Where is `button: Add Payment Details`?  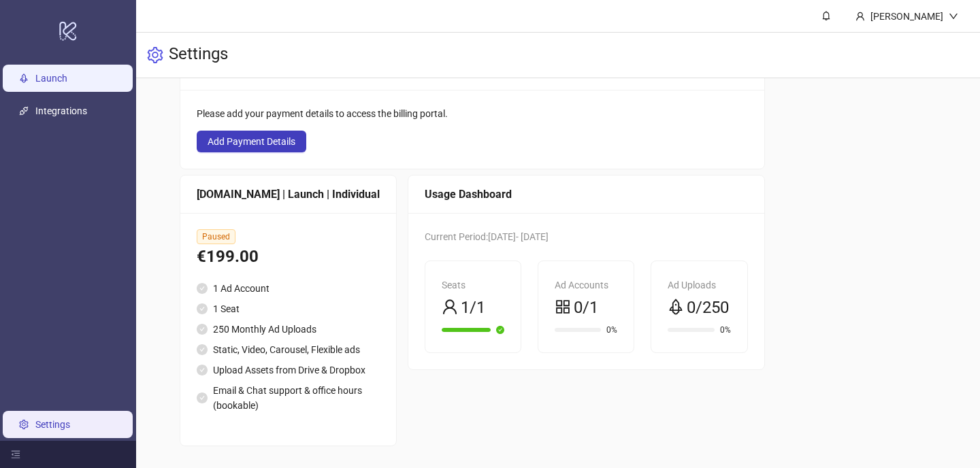
button: Add Payment Details is located at coordinates (252, 141).